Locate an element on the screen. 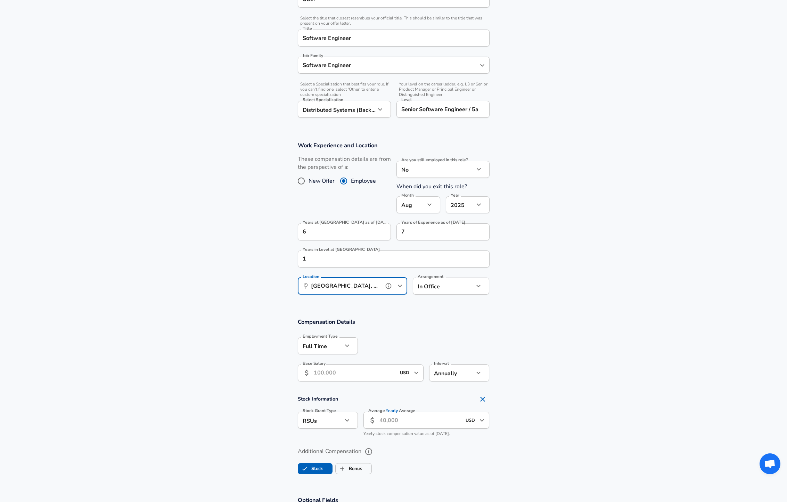 The height and width of the screenshot is (502, 787). label: These compensation details are from the perspective of a: is located at coordinates (344, 163).